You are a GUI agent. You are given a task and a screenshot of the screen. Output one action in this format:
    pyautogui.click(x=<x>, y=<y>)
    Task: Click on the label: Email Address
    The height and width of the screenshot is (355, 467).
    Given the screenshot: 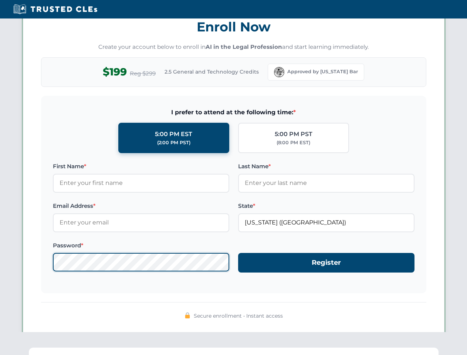 What is the action you would take?
    pyautogui.click(x=141, y=206)
    